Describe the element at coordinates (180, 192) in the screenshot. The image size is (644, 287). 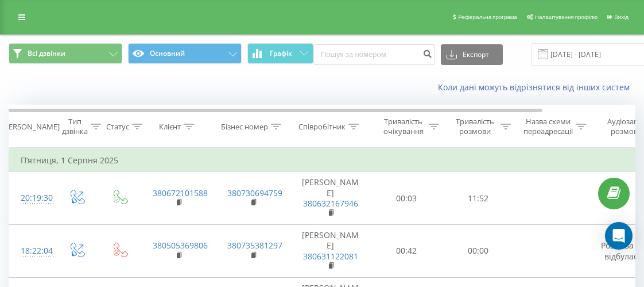
I see `a: 380672101588` at that location.